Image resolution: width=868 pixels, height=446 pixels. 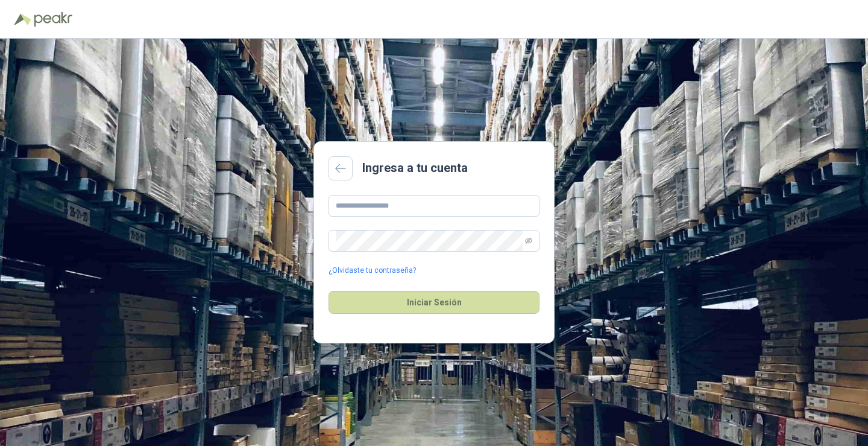 I want to click on button: Iniciar Sesión, so click(x=434, y=302).